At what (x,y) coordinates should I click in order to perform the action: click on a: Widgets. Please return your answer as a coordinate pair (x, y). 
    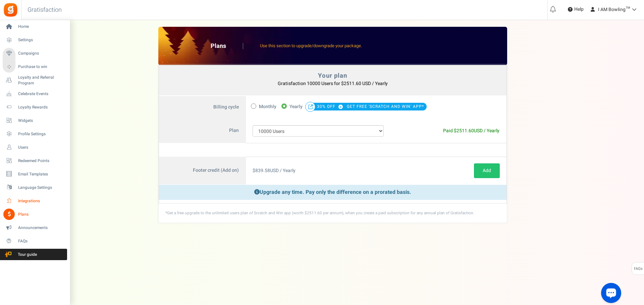
    Looking at the image, I should click on (35, 120).